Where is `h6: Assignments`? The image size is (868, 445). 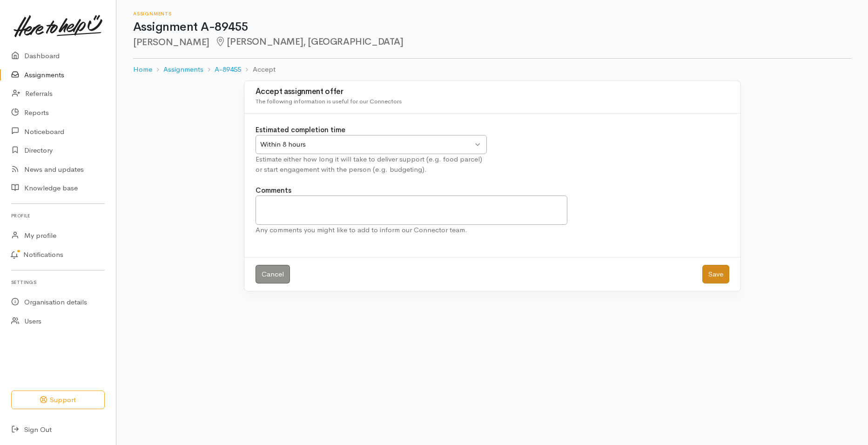
h6: Assignments is located at coordinates (492, 13).